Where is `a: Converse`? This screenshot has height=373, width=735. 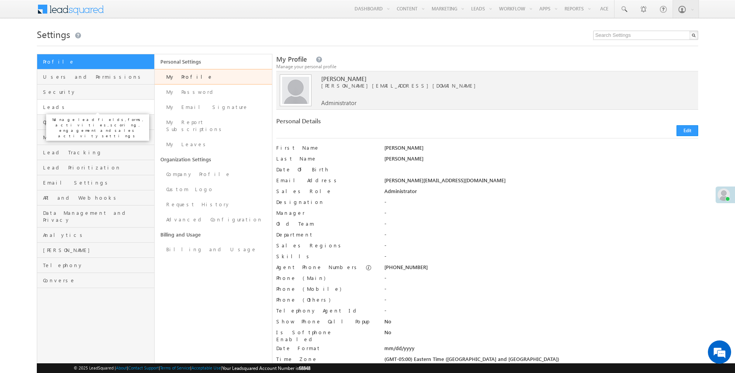 a: Converse is located at coordinates (96, 280).